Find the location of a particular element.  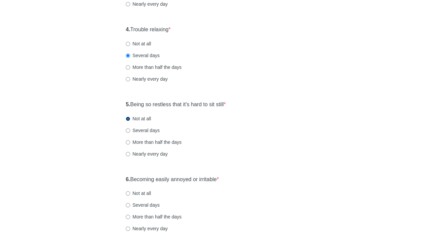

strong: 5. is located at coordinates (128, 104).